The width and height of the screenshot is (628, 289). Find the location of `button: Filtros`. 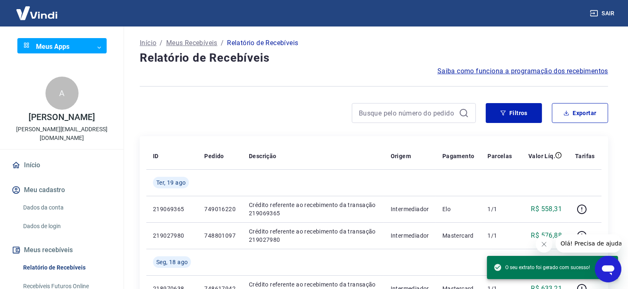

button: Filtros is located at coordinates (514, 113).